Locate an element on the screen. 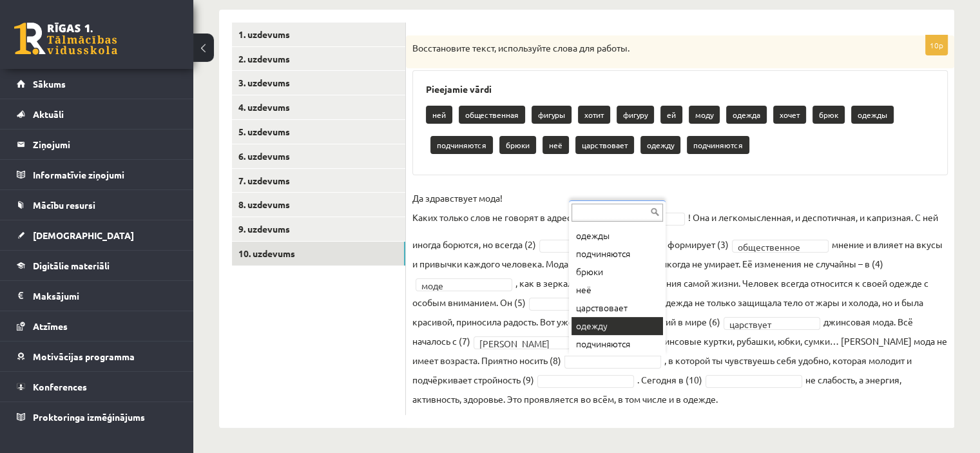 Image resolution: width=980 pixels, height=453 pixels. div: одежды is located at coordinates (617, 236).